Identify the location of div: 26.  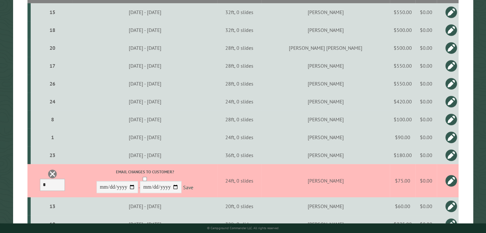
(52, 84).